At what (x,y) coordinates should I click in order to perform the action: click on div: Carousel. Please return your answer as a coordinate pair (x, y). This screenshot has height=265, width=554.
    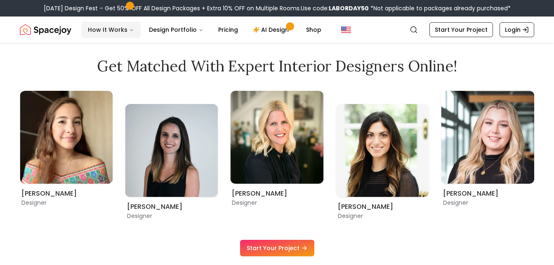
    Looking at the image, I should click on (277, 155).